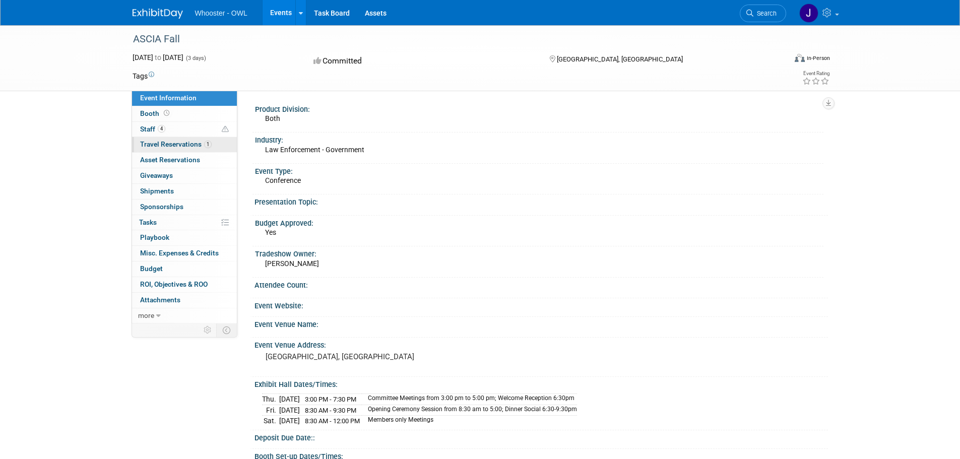 The image size is (960, 459). Describe the element at coordinates (184, 223) in the screenshot. I see `a: Tasks` at that location.